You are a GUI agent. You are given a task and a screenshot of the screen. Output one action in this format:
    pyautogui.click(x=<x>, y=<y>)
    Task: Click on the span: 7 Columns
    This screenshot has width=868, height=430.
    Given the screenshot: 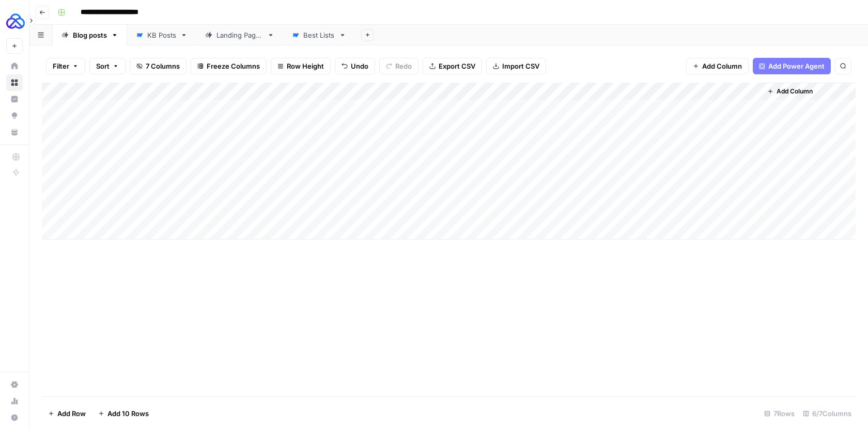 What is the action you would take?
    pyautogui.click(x=163, y=66)
    